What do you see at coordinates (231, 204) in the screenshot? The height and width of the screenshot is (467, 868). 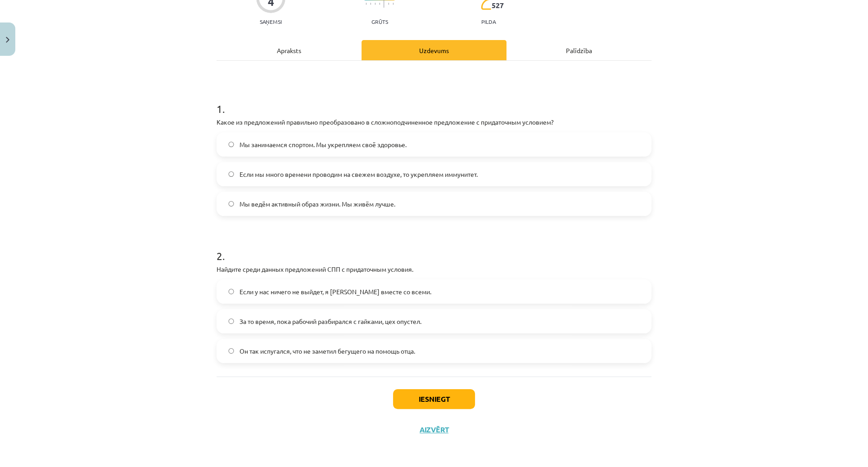 I see `input: Мы ведём активный образ жизни. Мы живём лучше.` at bounding box center [231, 204].